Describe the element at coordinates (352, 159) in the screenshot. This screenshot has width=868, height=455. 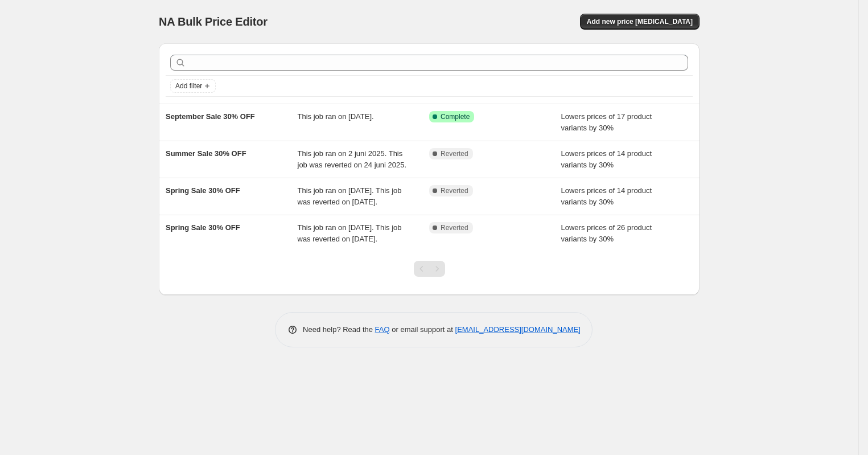
I see `span: This job ran on 2 juni 2025. This job was reverted on 24 juni 2025.` at that location.